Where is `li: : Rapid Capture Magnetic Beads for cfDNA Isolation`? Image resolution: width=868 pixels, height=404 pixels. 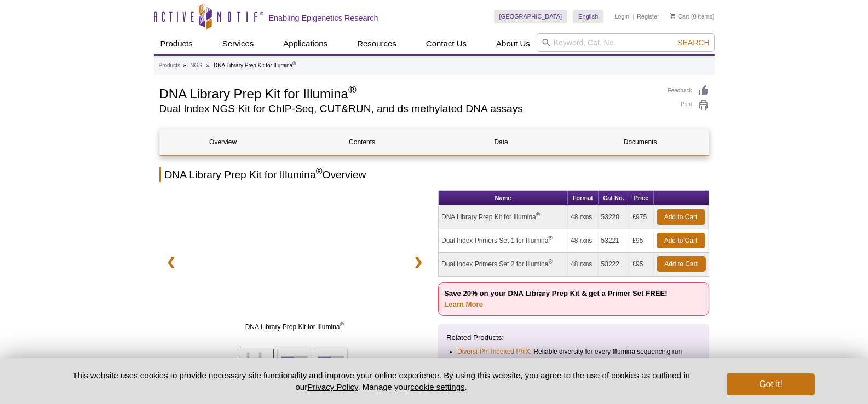 li: : Rapid Capture Magnetic Beads for cfDNA Isolation is located at coordinates (574, 368).